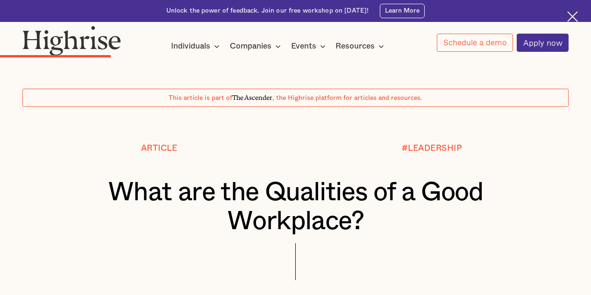  Describe the element at coordinates (295, 207) in the screenshot. I see `h1: What are the Qualities of a Good Workplace?` at that location.